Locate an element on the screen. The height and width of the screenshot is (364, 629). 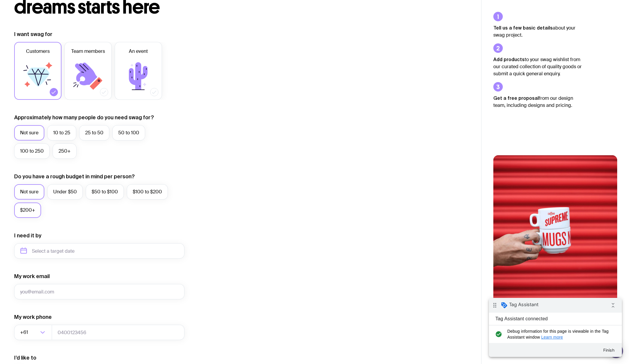
span: Team members is located at coordinates (88, 52).